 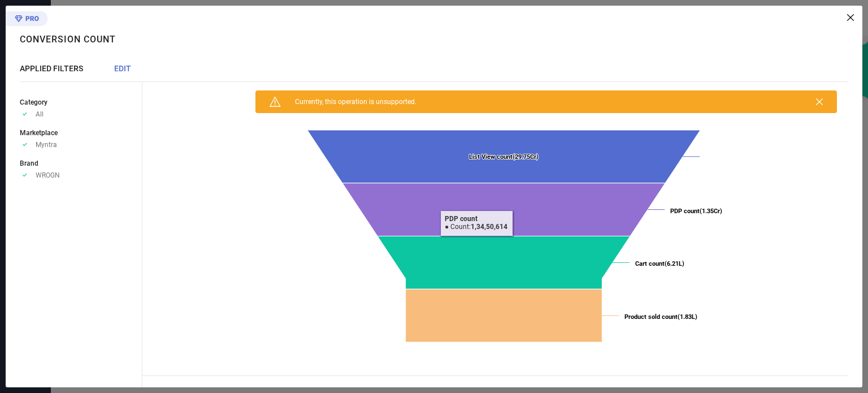 What do you see at coordinates (122, 68) in the screenshot?
I see `span: EDIT` at bounding box center [122, 68].